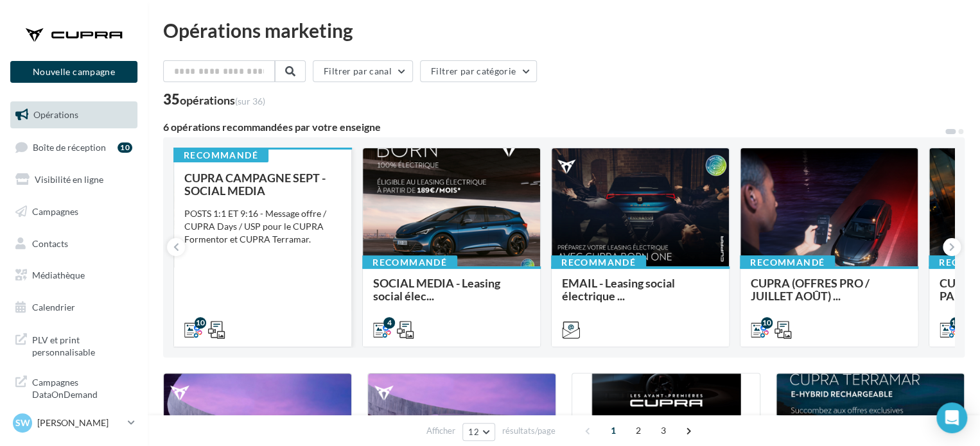 This screenshot has width=980, height=446. What do you see at coordinates (74, 212) in the screenshot?
I see `a: Campagnes` at bounding box center [74, 212].